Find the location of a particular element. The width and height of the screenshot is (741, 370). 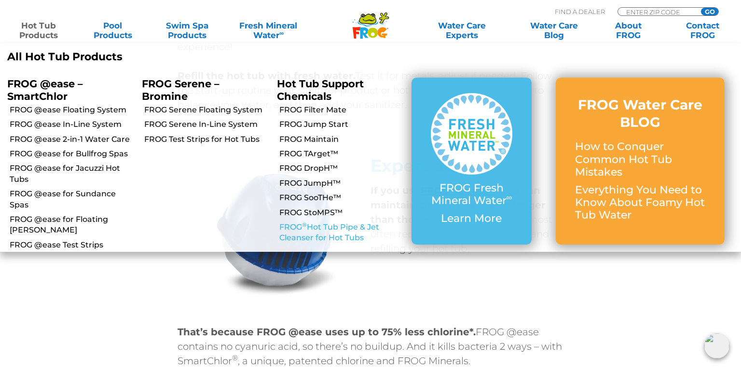

h3: FROG Water Care BLOG is located at coordinates (640, 113).